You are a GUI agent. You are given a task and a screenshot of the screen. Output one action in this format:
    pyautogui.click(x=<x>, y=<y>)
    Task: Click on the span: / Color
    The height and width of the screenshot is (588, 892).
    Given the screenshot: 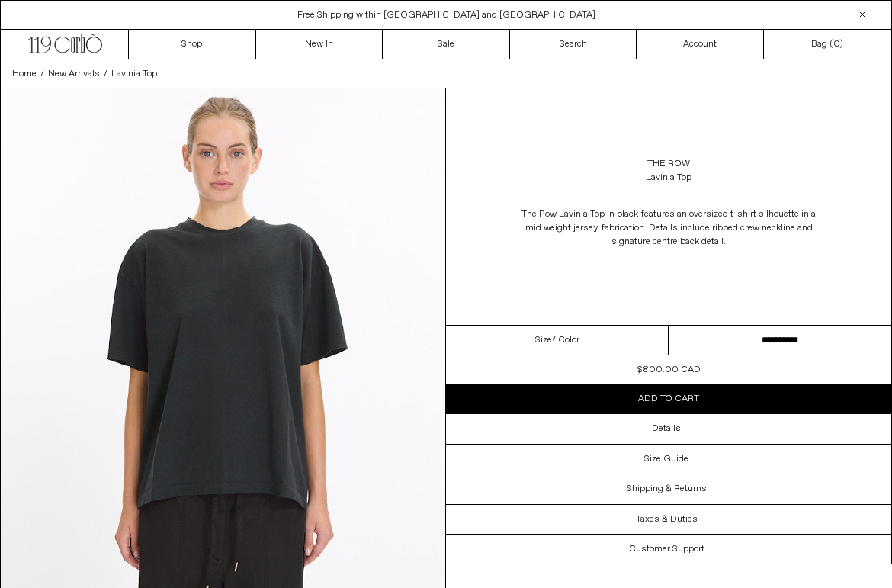 What is the action you would take?
    pyautogui.click(x=566, y=340)
    